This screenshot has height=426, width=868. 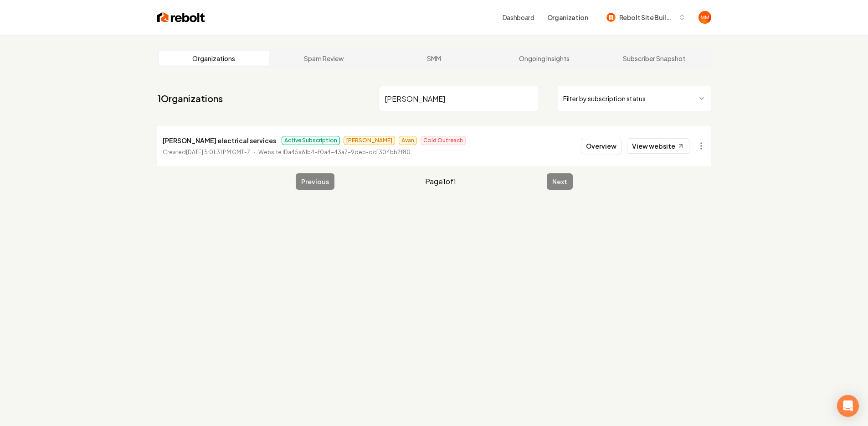 What do you see at coordinates (518, 17) in the screenshot?
I see `a: Dashboard` at bounding box center [518, 17].